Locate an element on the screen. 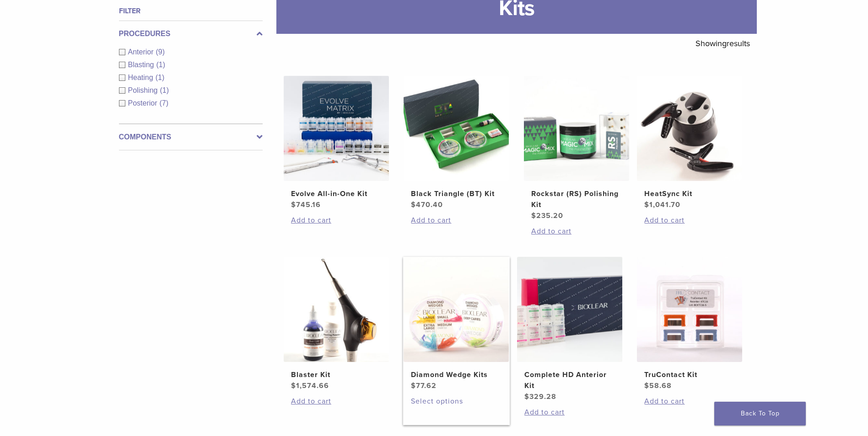 Image resolution: width=868 pixels, height=436 pixels. bdi: 77.62 is located at coordinates (424, 386).